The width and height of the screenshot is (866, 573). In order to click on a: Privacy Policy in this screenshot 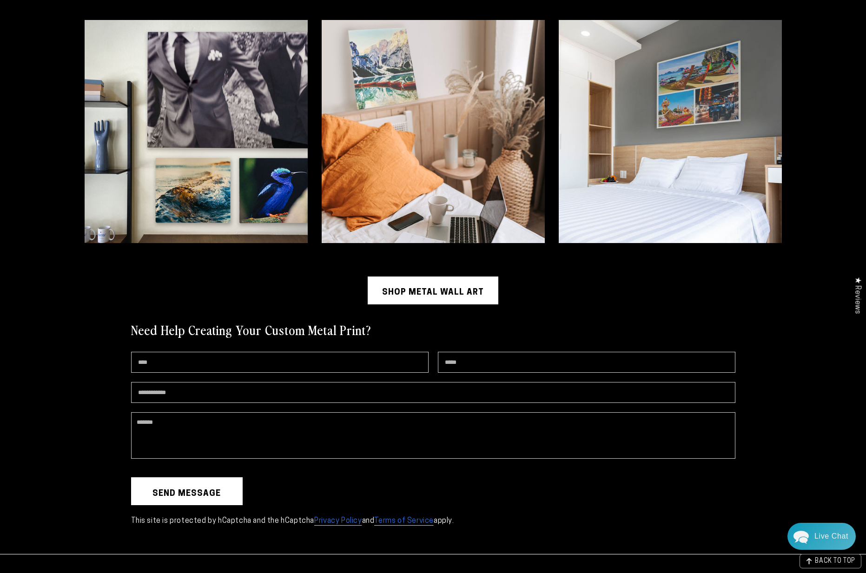, I will do `click(338, 521)`.